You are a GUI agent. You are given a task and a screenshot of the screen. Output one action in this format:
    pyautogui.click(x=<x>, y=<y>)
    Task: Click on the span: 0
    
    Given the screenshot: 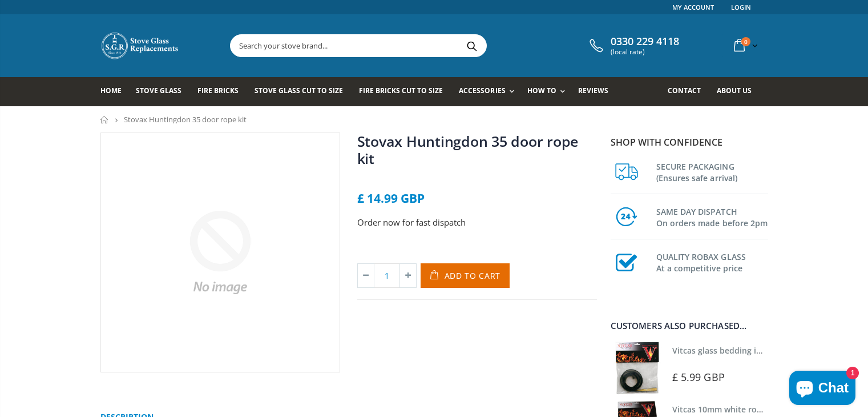 What is the action you would take?
    pyautogui.click(x=746, y=42)
    